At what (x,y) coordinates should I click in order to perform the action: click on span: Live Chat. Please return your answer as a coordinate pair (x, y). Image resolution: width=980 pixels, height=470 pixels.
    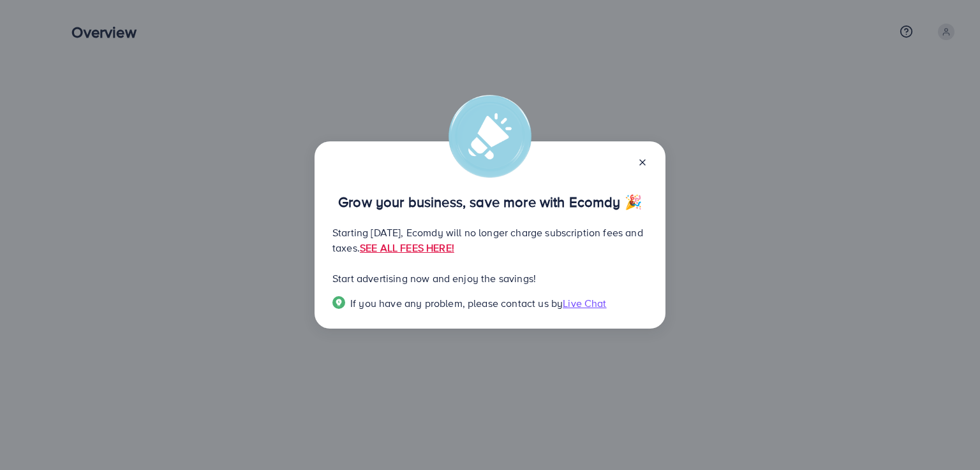
    Looking at the image, I should click on (584, 304).